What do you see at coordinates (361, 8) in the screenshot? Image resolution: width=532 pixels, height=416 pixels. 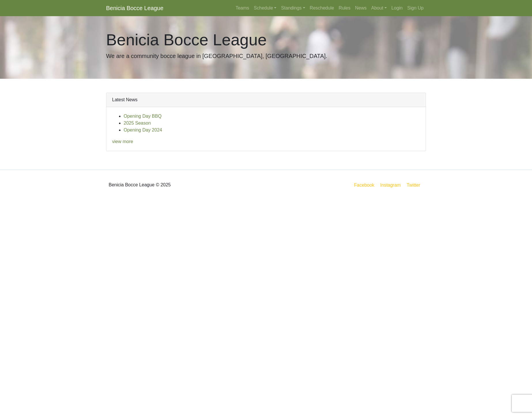 I see `a: News` at bounding box center [361, 8].